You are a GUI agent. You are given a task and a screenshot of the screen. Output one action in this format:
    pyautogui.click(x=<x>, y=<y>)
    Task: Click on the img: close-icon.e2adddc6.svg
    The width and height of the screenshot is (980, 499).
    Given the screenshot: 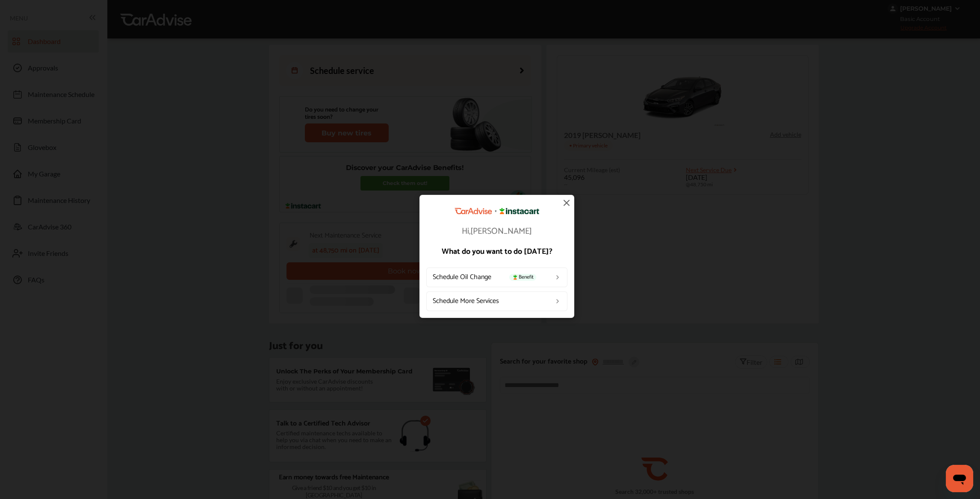 What is the action you would take?
    pyautogui.click(x=566, y=202)
    